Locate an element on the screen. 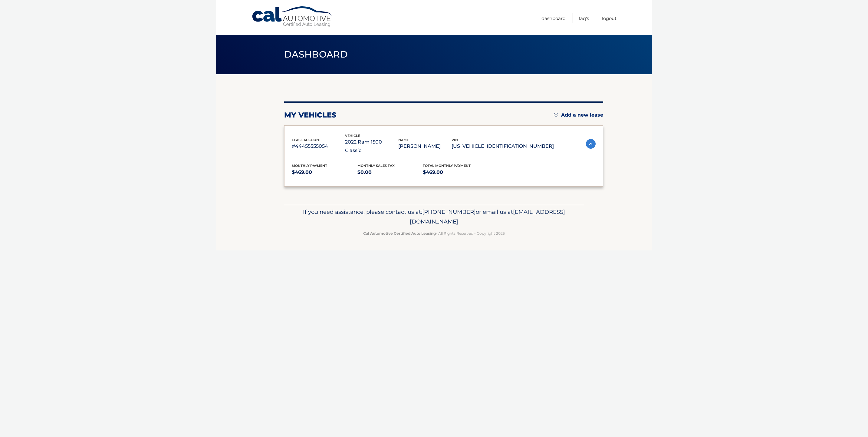  img: add.svg is located at coordinates (556, 115).